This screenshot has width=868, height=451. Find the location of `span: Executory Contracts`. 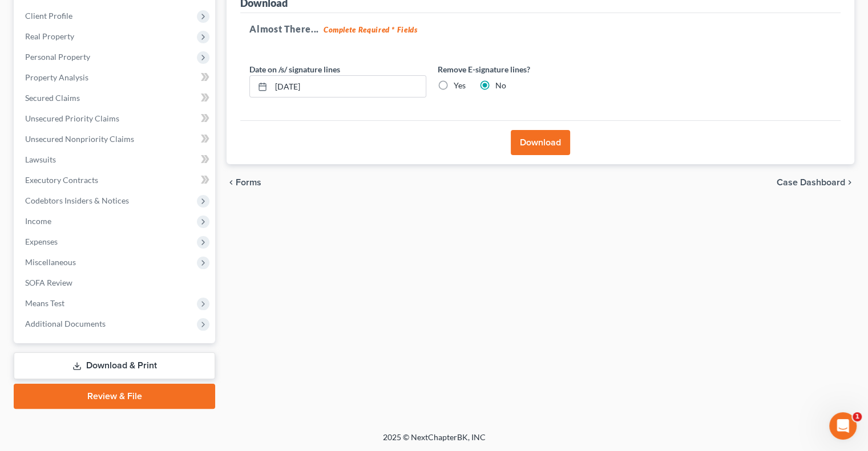

span: Executory Contracts is located at coordinates (62, 179).